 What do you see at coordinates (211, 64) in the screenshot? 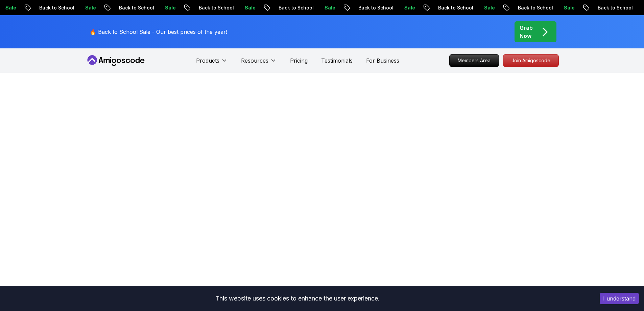
I see `button: Products` at bounding box center [211, 64].